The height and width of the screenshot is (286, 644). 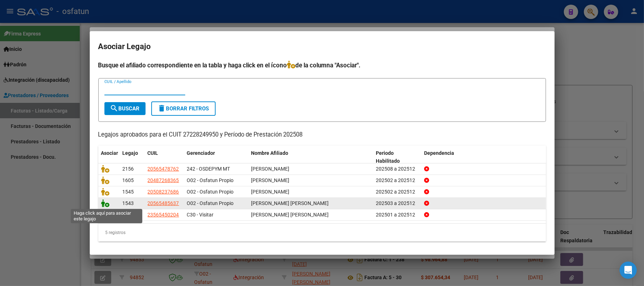 What do you see at coordinates (162, 108) in the screenshot?
I see `mat-icon: delete` at bounding box center [162, 108].